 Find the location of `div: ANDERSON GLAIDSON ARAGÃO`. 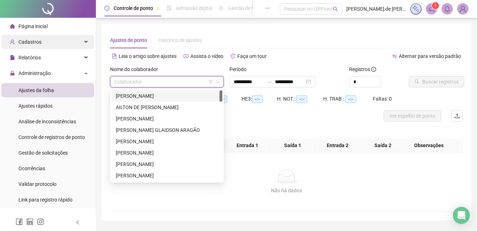

div: ANDERSON GLAIDSON ARAGÃO is located at coordinates (167, 130).